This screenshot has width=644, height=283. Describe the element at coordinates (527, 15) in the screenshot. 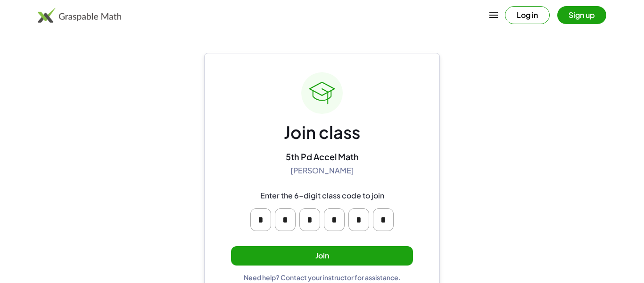

I see `button: Log in` at that location.